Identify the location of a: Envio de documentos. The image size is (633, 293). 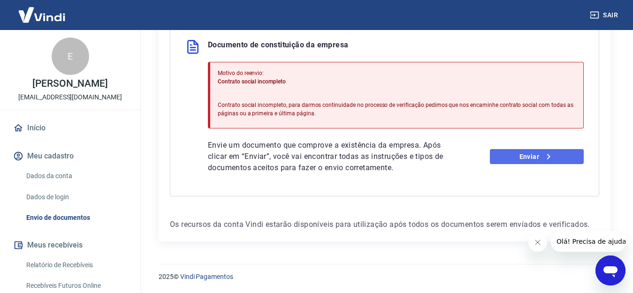
(76, 218).